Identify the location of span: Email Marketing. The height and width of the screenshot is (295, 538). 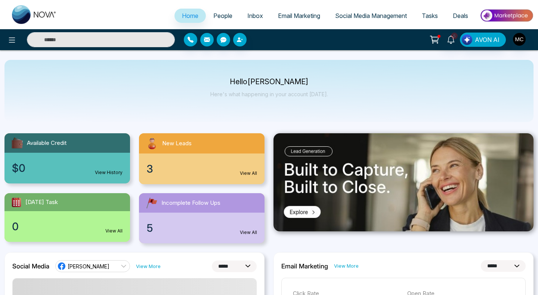
(299, 16).